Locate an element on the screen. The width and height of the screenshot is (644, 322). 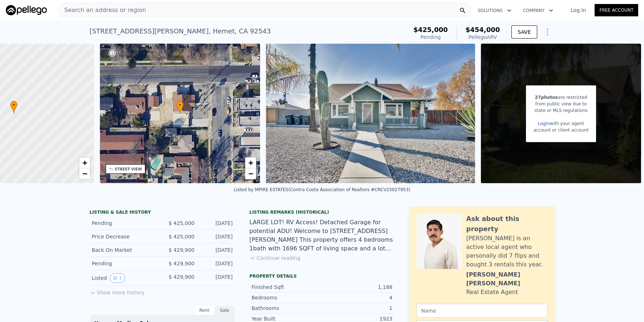
div: Bathrooms is located at coordinates (287, 308).